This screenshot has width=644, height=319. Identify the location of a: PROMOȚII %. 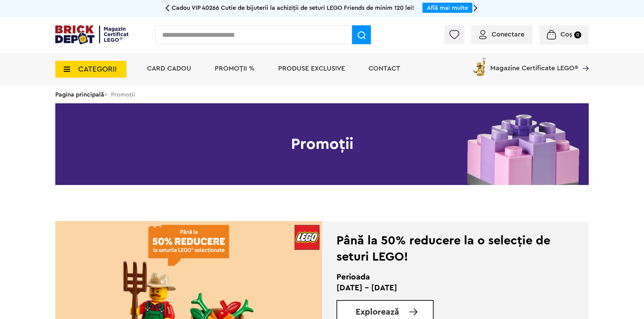
(234, 68).